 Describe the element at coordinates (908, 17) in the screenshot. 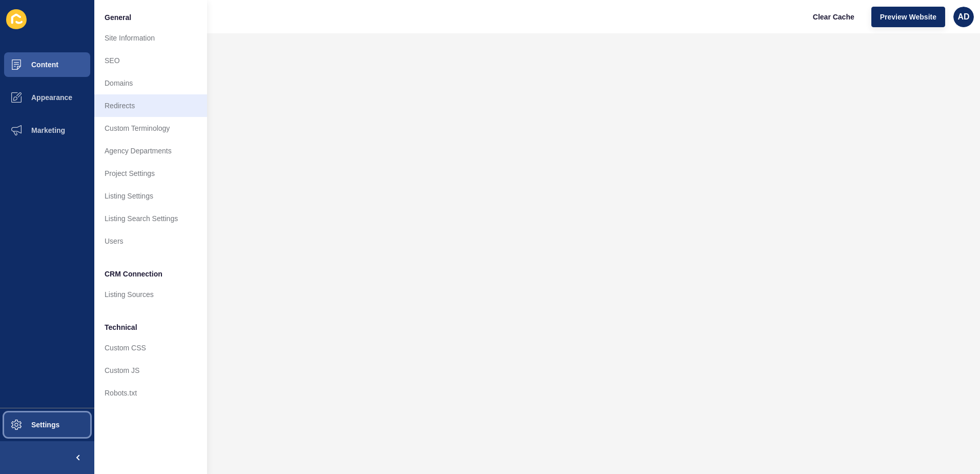

I see `button: Preview Website` at that location.